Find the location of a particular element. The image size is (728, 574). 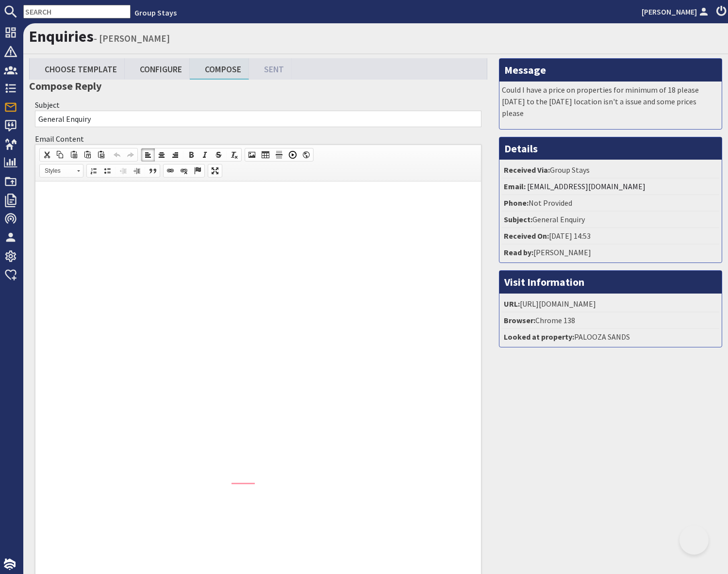

a: Center is located at coordinates (161, 154).